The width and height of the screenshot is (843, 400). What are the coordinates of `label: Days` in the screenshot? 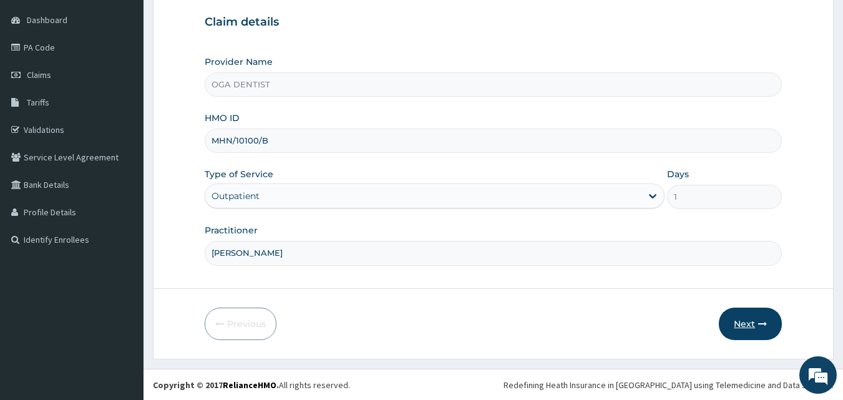 It's located at (678, 174).